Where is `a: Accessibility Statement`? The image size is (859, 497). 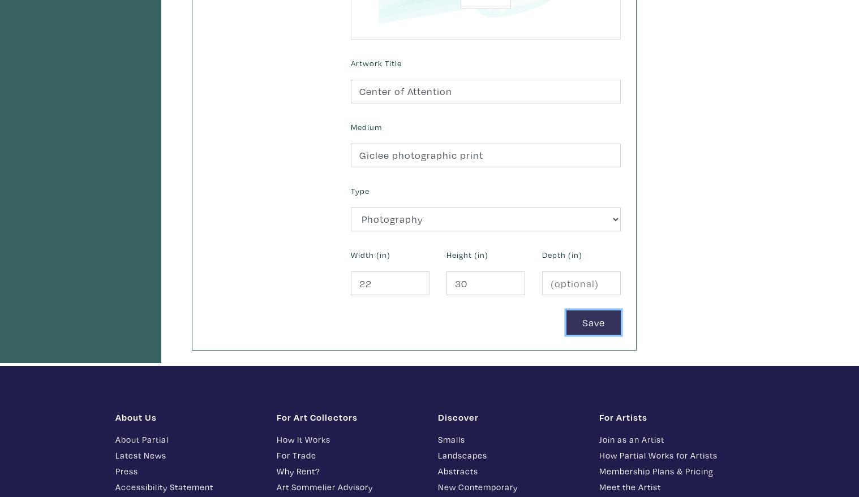 a: Accessibility Statement is located at coordinates (187, 487).